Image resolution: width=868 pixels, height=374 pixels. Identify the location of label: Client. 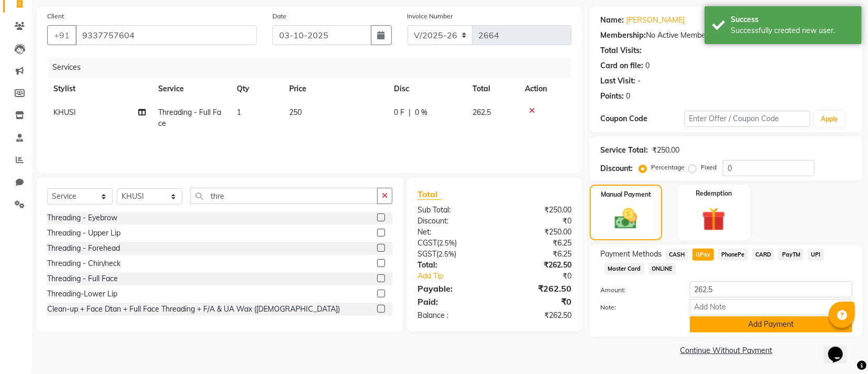
(56, 16).